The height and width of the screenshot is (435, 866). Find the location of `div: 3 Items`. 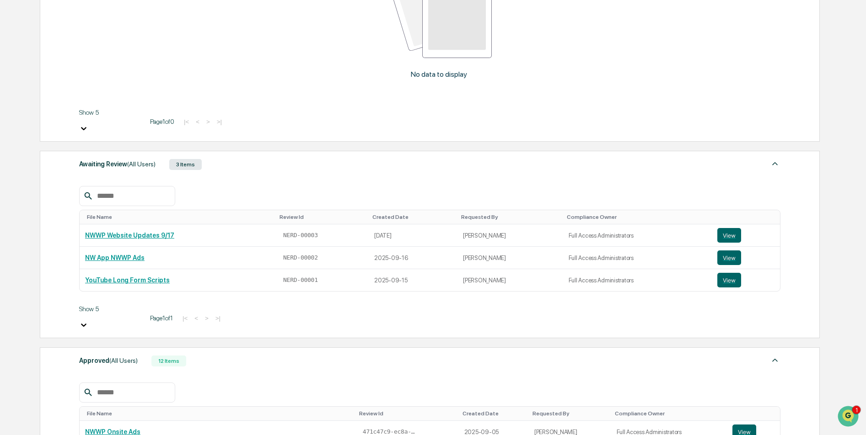

div: 3 Items is located at coordinates (185, 165).